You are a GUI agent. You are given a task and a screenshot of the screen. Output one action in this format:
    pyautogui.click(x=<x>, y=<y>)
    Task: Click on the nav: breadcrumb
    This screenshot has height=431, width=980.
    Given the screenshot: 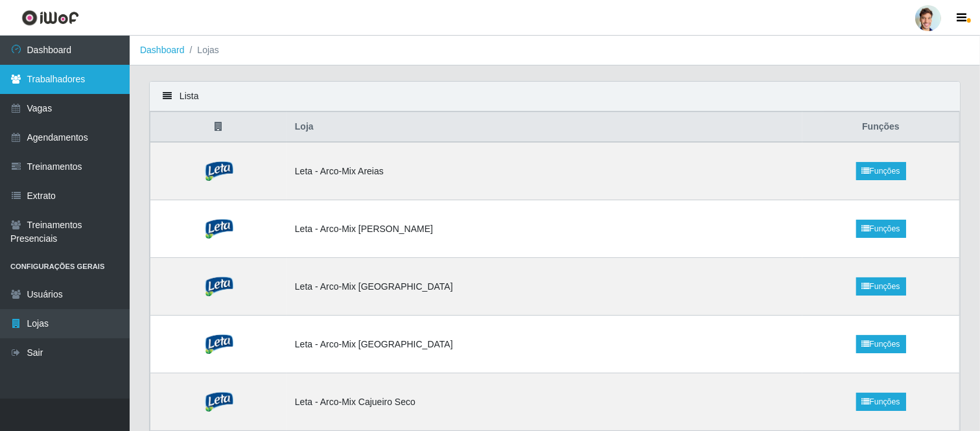 What is the action you would take?
    pyautogui.click(x=555, y=50)
    